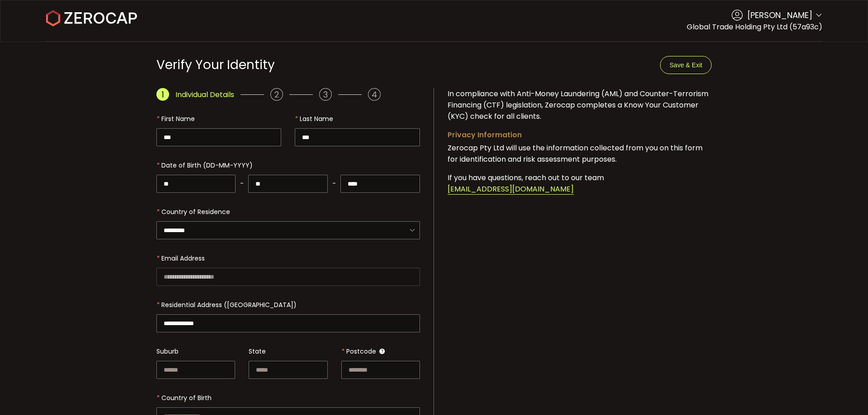 This screenshot has height=415, width=868. Describe the element at coordinates (578, 105) in the screenshot. I see `span: In compliance with Anti-Money Laundering (AML) and Counter-Terrorism Financing (CTF) legislation,...` at that location.